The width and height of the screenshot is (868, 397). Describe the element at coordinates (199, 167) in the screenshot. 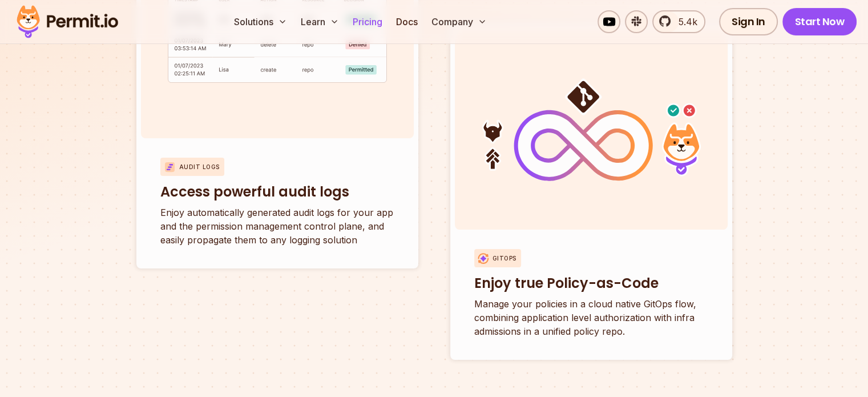

I see `p: Audit Logs` at that location.